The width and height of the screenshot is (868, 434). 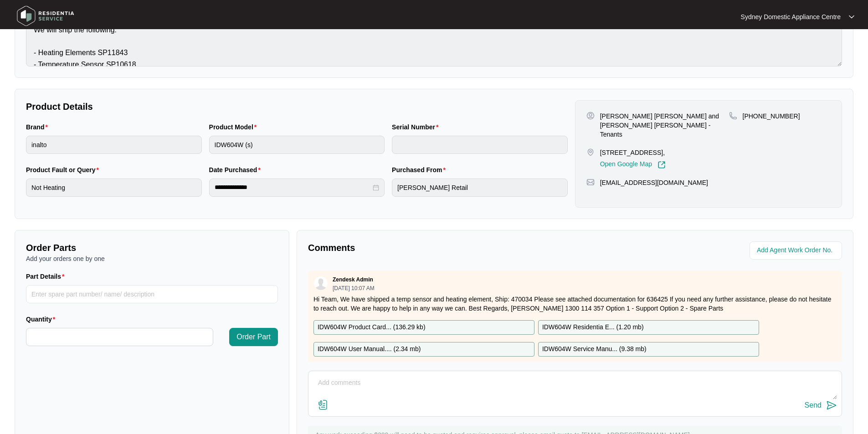 What do you see at coordinates (114, 188) in the screenshot?
I see `input: Product Fault or Query` at bounding box center [114, 188].